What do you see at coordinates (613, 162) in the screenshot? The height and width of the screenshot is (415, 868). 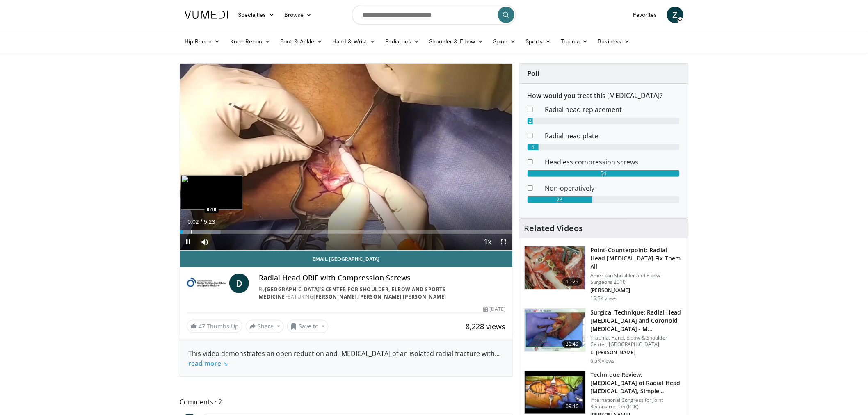 I see `dd: Headless compression screws` at bounding box center [613, 162].